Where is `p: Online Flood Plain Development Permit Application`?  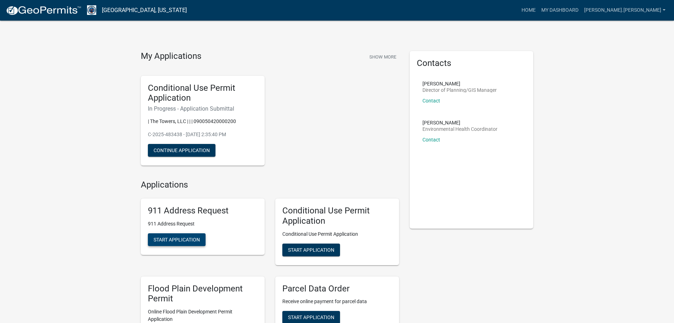 p: Online Flood Plain Development Permit Application is located at coordinates (203, 315).